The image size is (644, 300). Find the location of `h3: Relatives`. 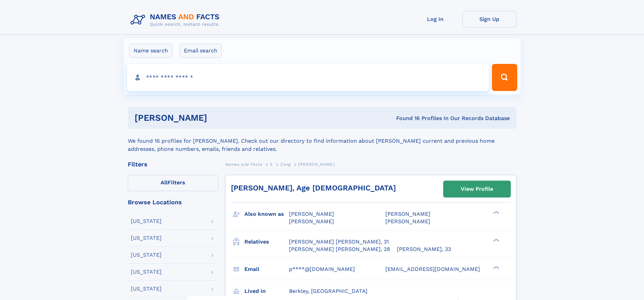

h3: Relatives is located at coordinates (267, 242).